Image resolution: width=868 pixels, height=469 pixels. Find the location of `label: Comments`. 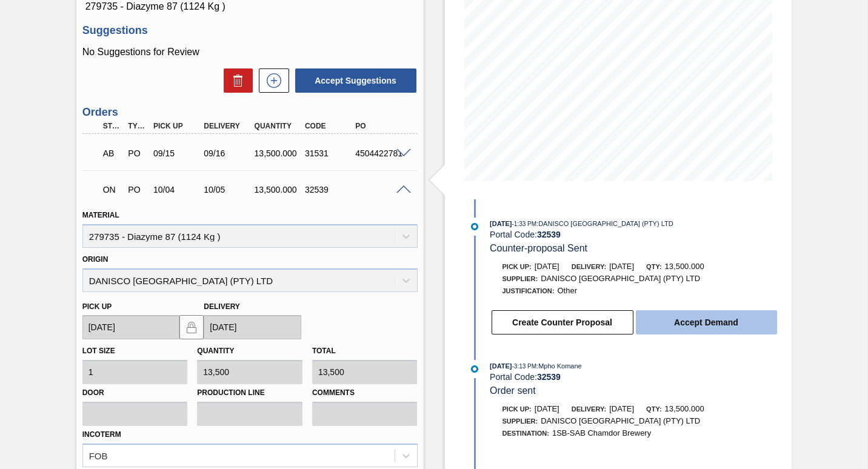

label: Comments is located at coordinates (365, 393).